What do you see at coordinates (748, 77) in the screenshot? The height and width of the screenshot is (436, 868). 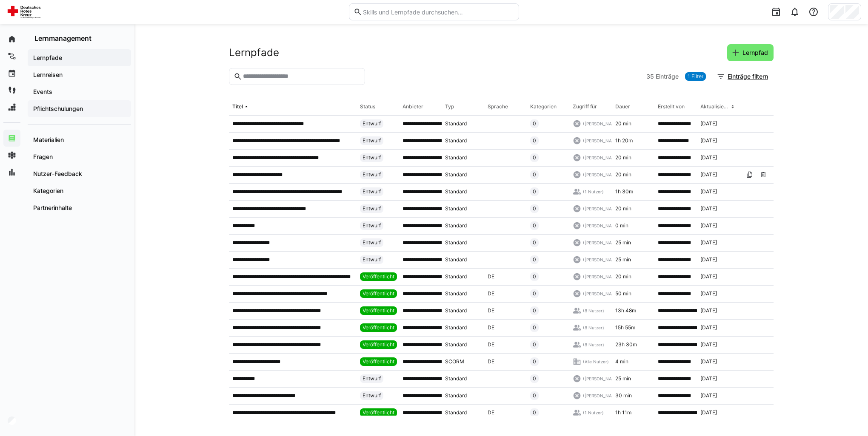 I see `span: Einträge filtern` at bounding box center [748, 77].